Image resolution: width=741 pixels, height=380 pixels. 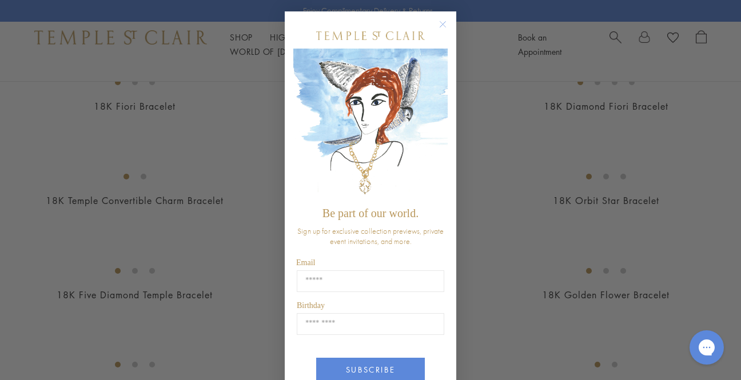 What do you see at coordinates (305, 263) in the screenshot?
I see `span: Email` at bounding box center [305, 263].